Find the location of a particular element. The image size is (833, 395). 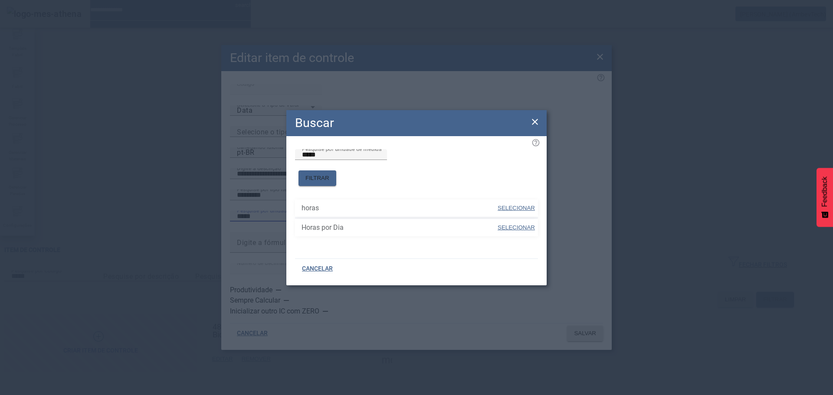

span: Feedback is located at coordinates (824, 192).